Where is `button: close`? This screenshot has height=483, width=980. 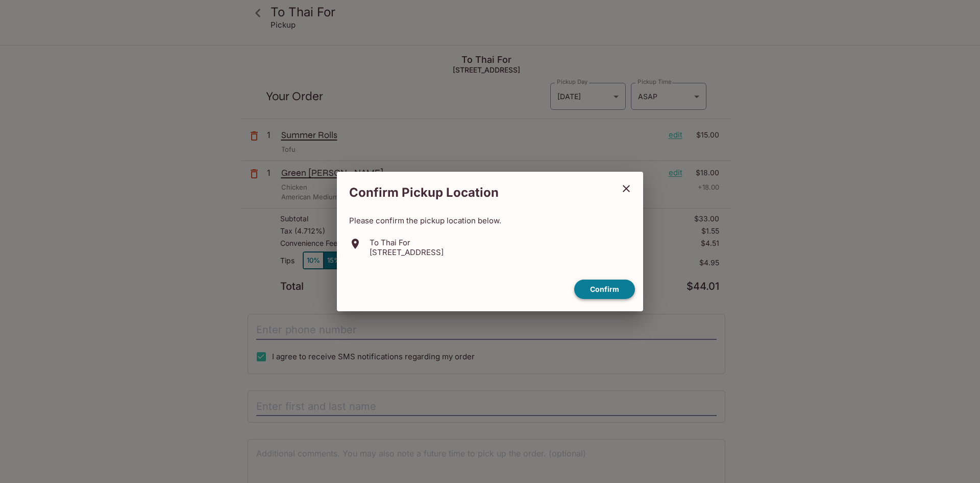
button: close is located at coordinates (626, 189).